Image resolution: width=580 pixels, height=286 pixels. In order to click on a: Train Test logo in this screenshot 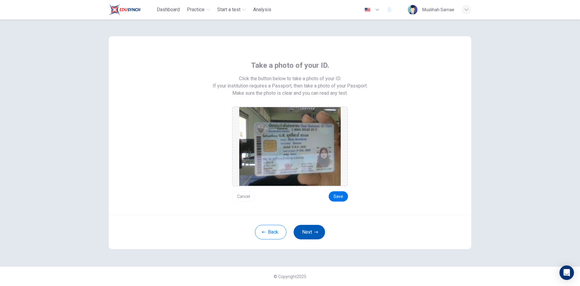, I will do `click(131, 10)`.